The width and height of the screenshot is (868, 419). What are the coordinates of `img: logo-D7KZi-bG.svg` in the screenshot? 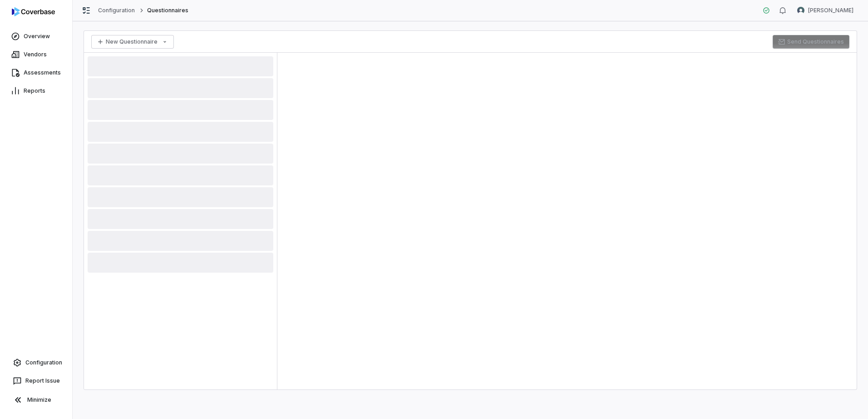 It's located at (34, 12).